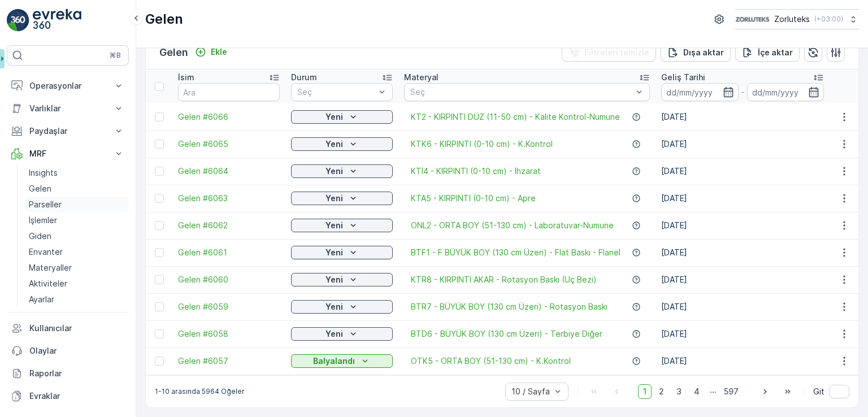  What do you see at coordinates (68, 86) in the screenshot?
I see `p: Operasyonlar` at bounding box center [68, 86].